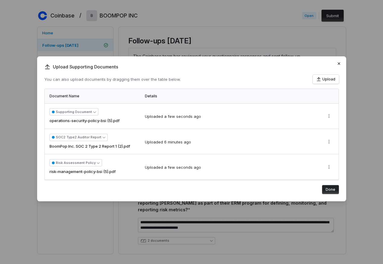 This screenshot has height=264, width=383. What do you see at coordinates (330, 190) in the screenshot?
I see `button: Done` at bounding box center [330, 190].